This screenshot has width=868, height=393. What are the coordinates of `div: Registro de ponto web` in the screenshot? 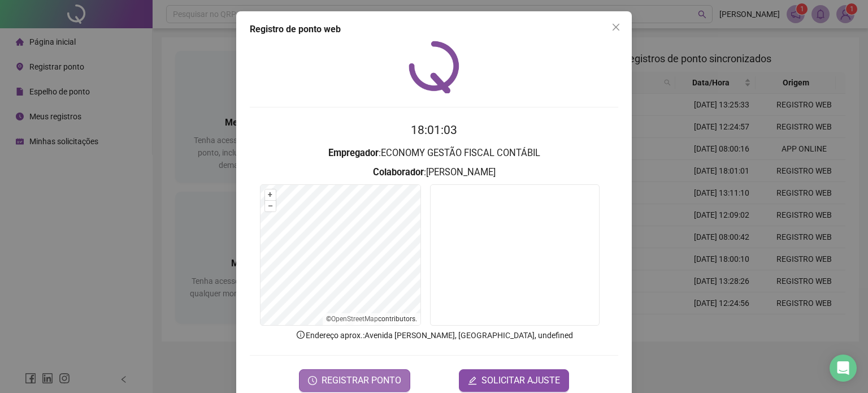 It's located at (434, 30).